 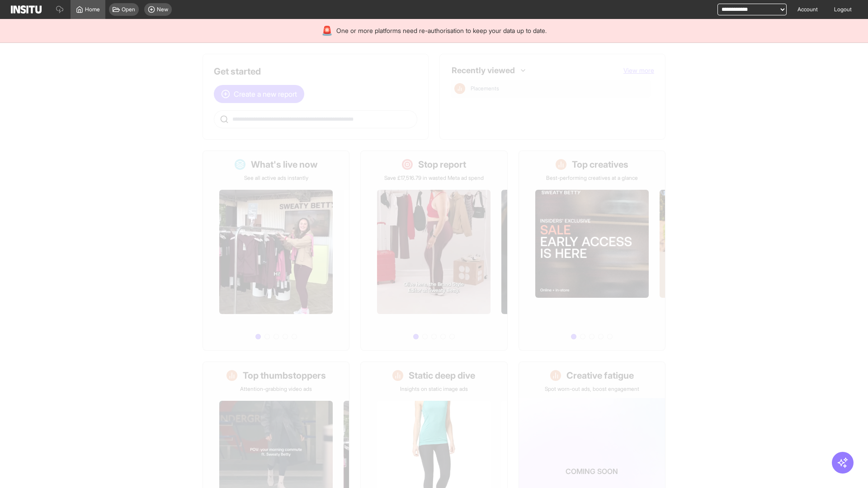 I want to click on span: Home, so click(x=92, y=9).